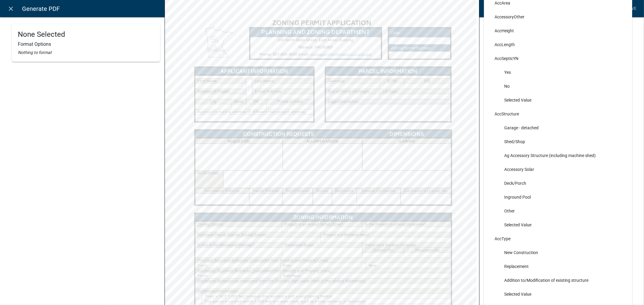  What do you see at coordinates (86, 34) in the screenshot?
I see `h4: None Selected` at bounding box center [86, 34].